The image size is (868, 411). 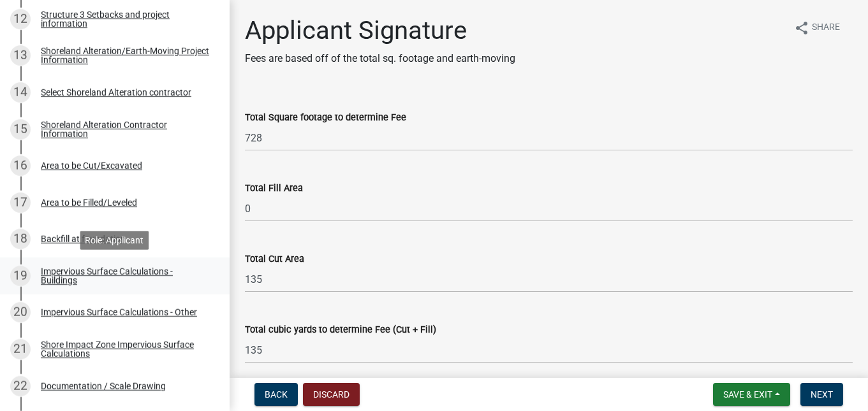 What do you see at coordinates (21, 312) in the screenshot?
I see `div: 20` at bounding box center [21, 312].